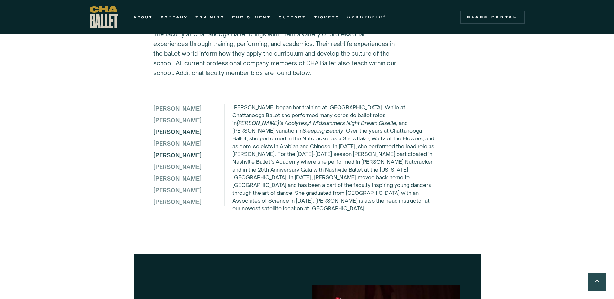 The height and width of the screenshot is (299, 614). I want to click on a: Class Portal, so click(492, 17).